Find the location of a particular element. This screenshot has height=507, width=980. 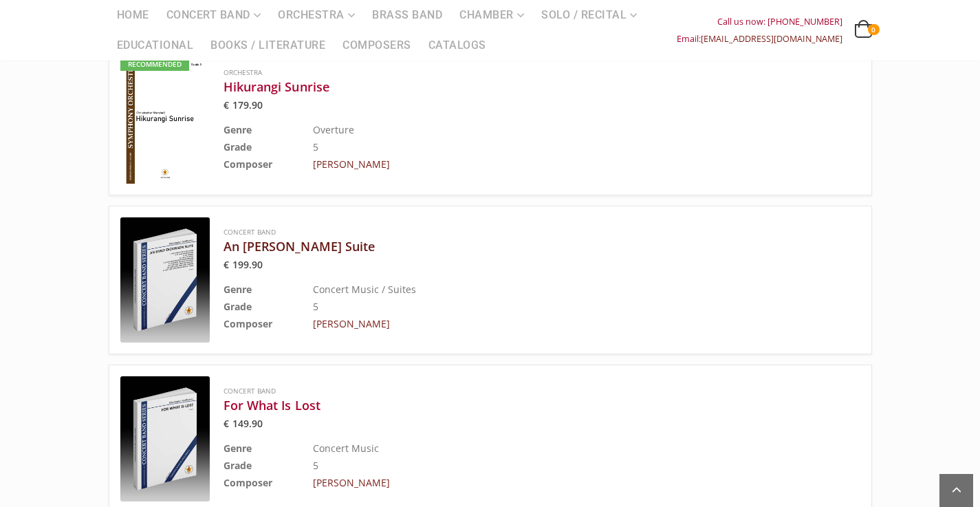

div: Recommended is located at coordinates (155, 64).